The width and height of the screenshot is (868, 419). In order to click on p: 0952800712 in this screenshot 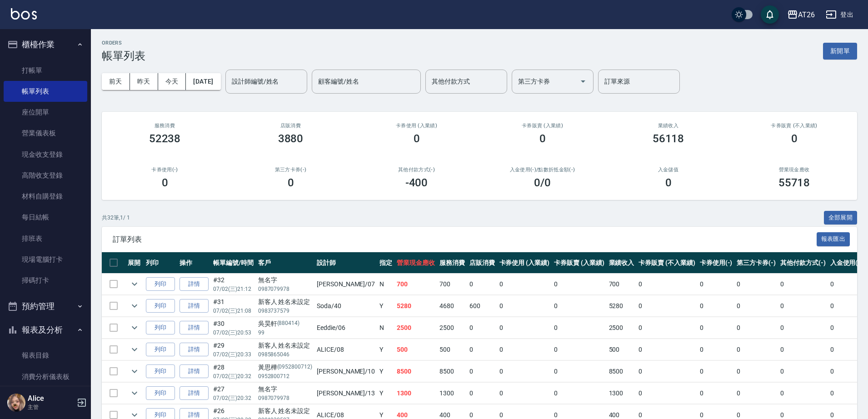, I will do `click(285, 376)`.